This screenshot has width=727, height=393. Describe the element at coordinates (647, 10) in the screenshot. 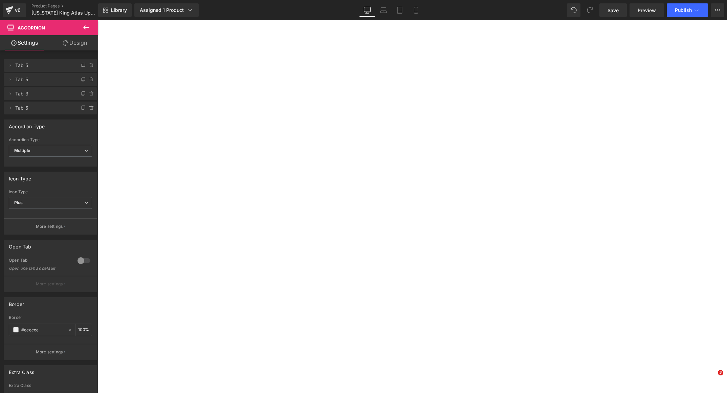

I see `span: Preview` at that location.